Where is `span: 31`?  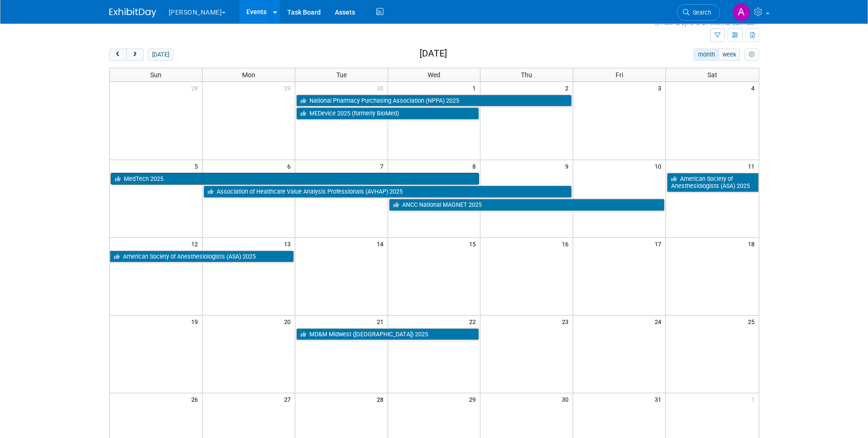 span: 31 is located at coordinates (659, 399).